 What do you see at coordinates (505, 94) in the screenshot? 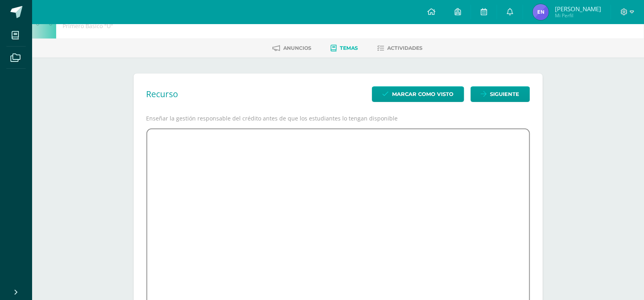
I see `span: Siguiente` at bounding box center [505, 94].